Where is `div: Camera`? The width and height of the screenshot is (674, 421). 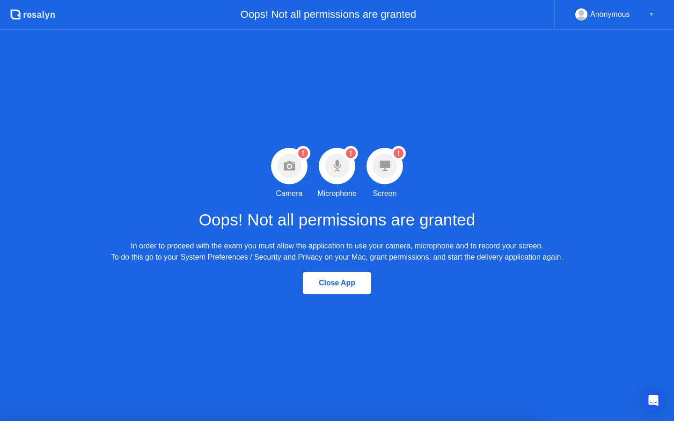 div: Camera is located at coordinates (289, 194).